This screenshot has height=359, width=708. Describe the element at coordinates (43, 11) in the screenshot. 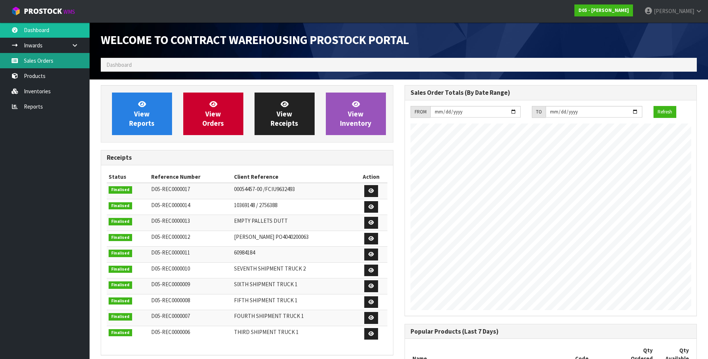

I see `span: ProStock` at that location.